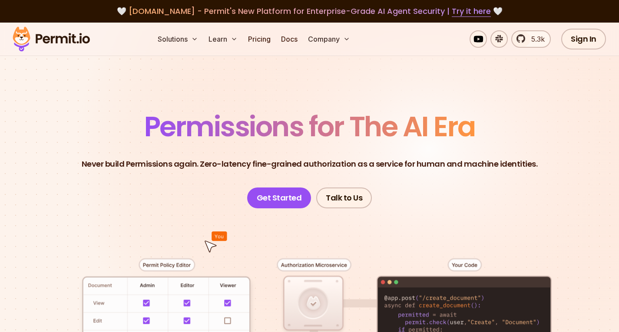 This screenshot has width=619, height=332. I want to click on button: Company, so click(329, 39).